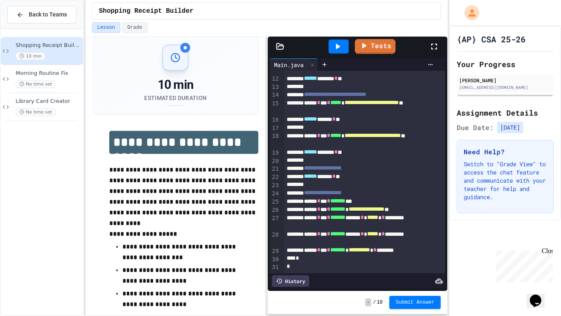 This screenshot has height=316, width=561. What do you see at coordinates (275, 259) in the screenshot?
I see `div: 30` at bounding box center [275, 259].